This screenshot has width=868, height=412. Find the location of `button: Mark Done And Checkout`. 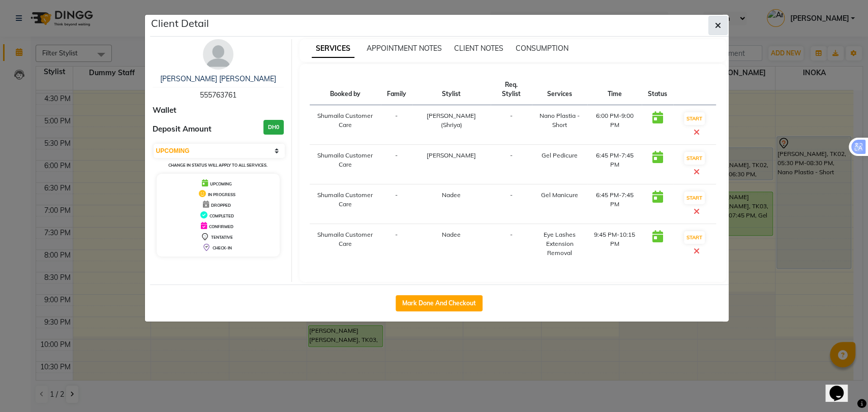

button: Mark Done And Checkout is located at coordinates (438, 303).